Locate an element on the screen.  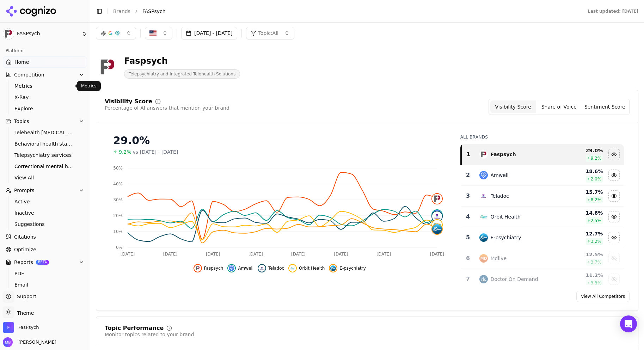
div: 1 is located at coordinates (469, 154).